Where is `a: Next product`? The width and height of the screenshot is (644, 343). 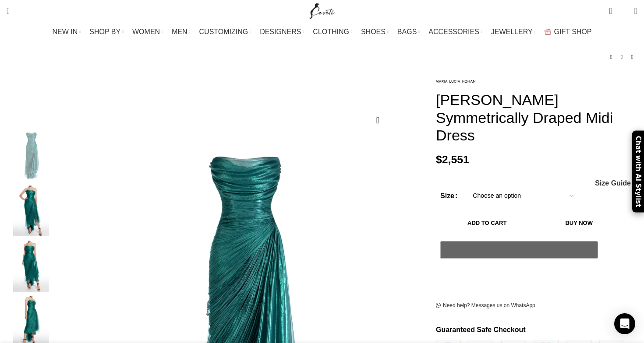 a: Next product is located at coordinates (632, 57).